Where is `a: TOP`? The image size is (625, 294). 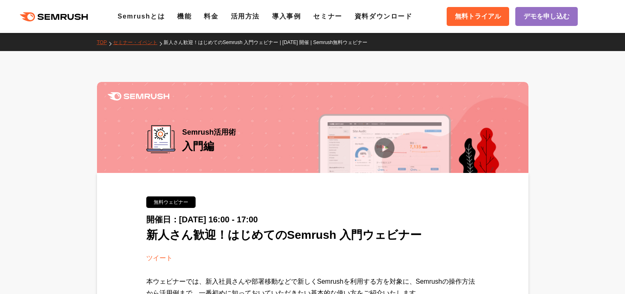 a: TOP is located at coordinates (105, 42).